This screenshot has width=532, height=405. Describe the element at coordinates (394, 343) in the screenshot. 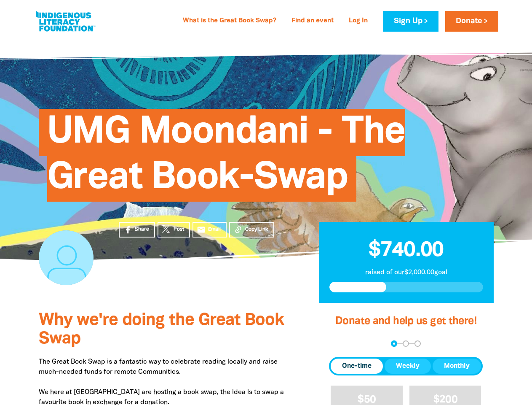

I see `button: Navigate to step 1 of 3 to enter your donation amount` at that location.